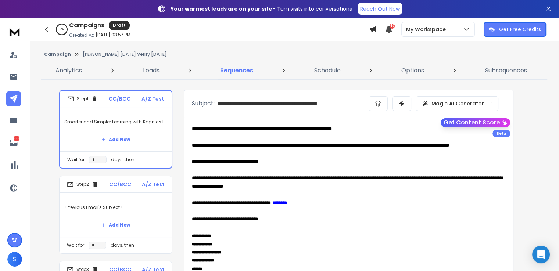 The image size is (559, 271). I want to click on div: Step 2, so click(83, 184).